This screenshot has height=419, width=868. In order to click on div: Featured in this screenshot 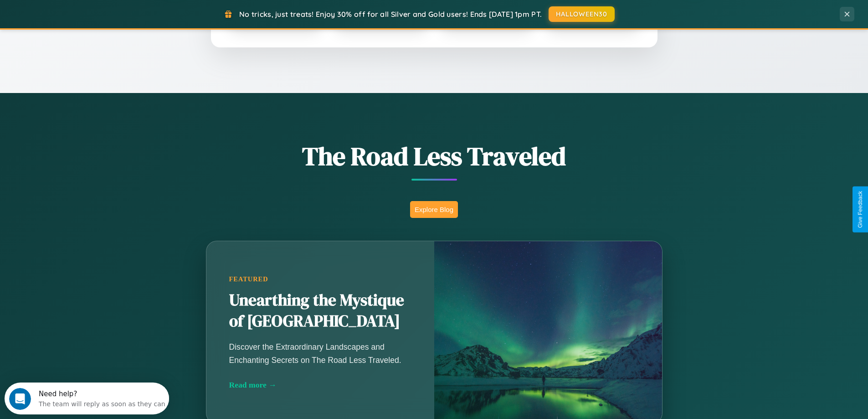, I will do `click(320, 279)`.